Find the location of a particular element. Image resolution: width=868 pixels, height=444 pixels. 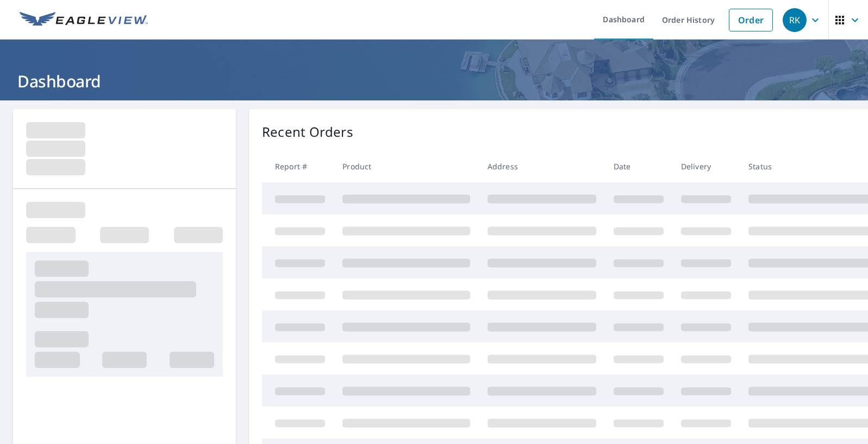

a: Order is located at coordinates (750, 20).